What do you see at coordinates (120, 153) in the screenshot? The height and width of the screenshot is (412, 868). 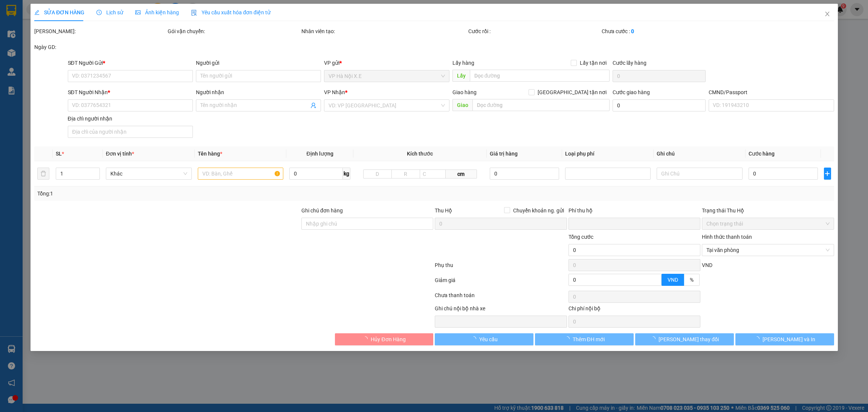 I see `span: Đơn vị tính` at bounding box center [120, 153].